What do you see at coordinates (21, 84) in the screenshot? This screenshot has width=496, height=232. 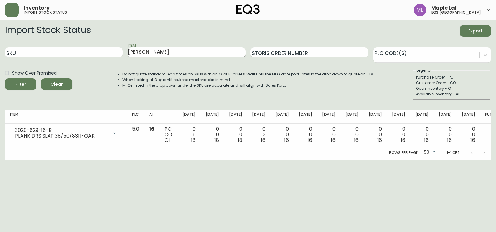 I see `div: Filter` at bounding box center [21, 84].